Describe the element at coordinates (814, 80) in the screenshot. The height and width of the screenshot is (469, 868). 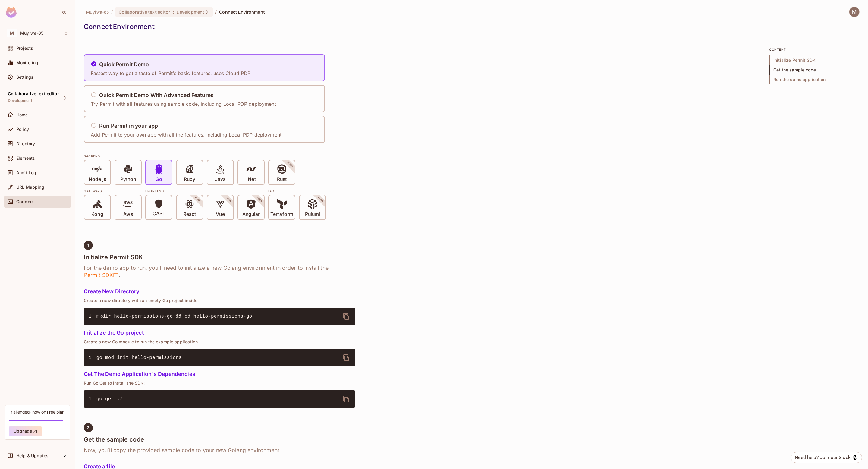
I see `span: Run the demo application` at that location.